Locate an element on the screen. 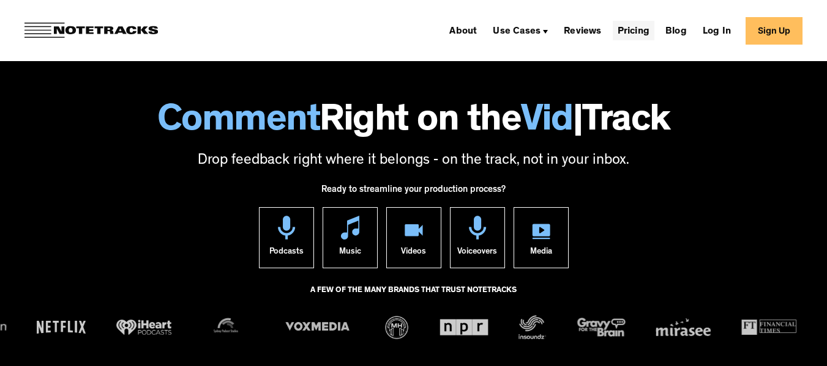 Image resolution: width=827 pixels, height=366 pixels. a: Blog is located at coordinates (675, 31).